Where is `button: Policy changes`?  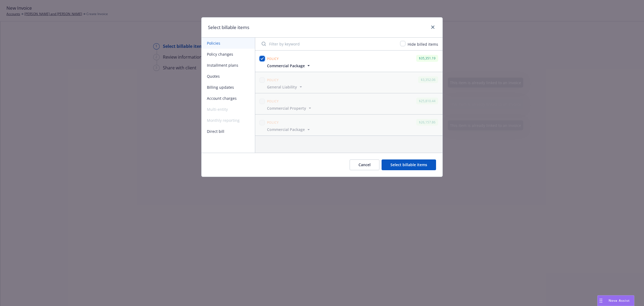
button: Policy changes is located at coordinates (228, 54).